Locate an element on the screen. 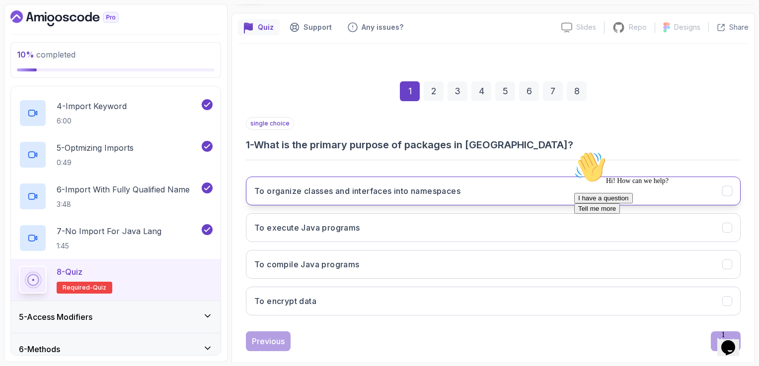  img: :wave: is located at coordinates (20, 20).